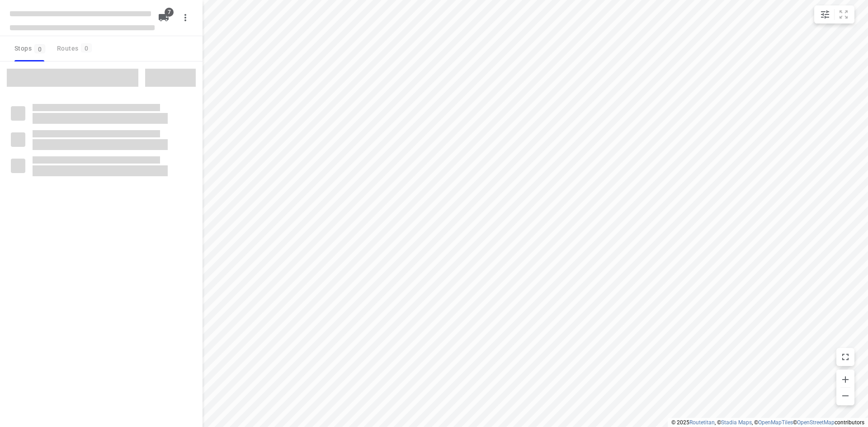 The image size is (868, 427). What do you see at coordinates (834, 15) in the screenshot?
I see `div: small contained button group` at bounding box center [834, 15].